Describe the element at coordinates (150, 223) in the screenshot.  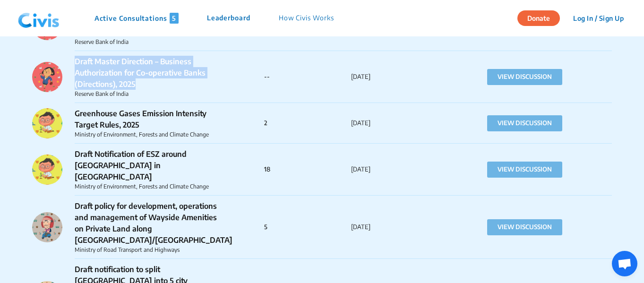
I see `p: Draft policy for development, operations and management of Wayside Amenities on Private Land alon...` at that location.